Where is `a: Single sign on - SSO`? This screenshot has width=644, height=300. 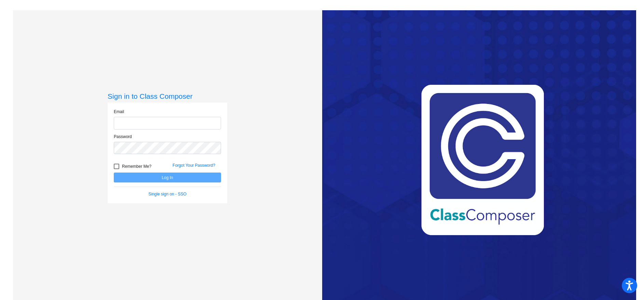
a: Single sign on - SSO is located at coordinates (167, 194).